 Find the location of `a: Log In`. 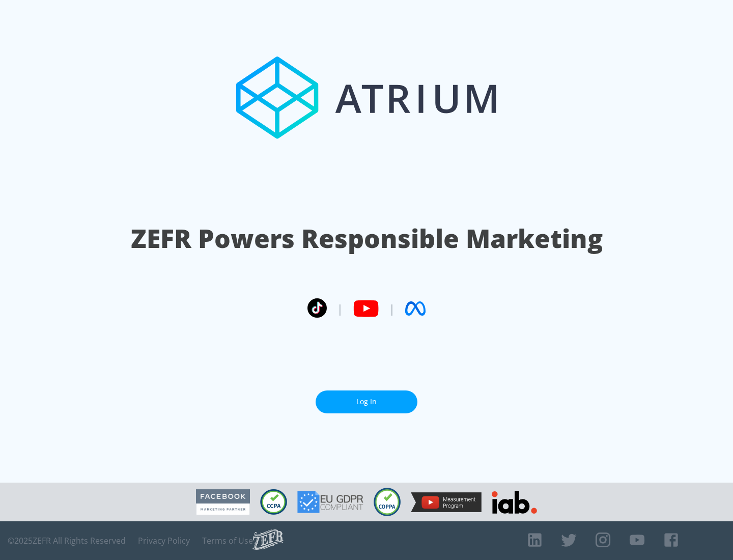

a: Log In is located at coordinates (366, 402).